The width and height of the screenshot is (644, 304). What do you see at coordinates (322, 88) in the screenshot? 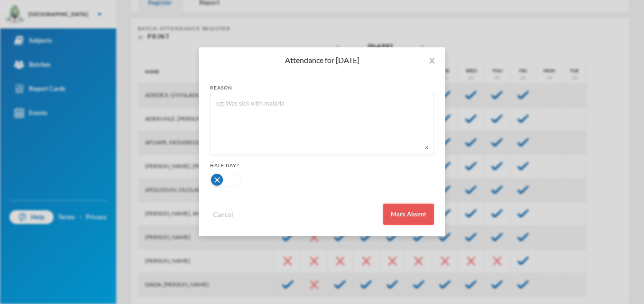
I see `div: reason` at bounding box center [322, 88].